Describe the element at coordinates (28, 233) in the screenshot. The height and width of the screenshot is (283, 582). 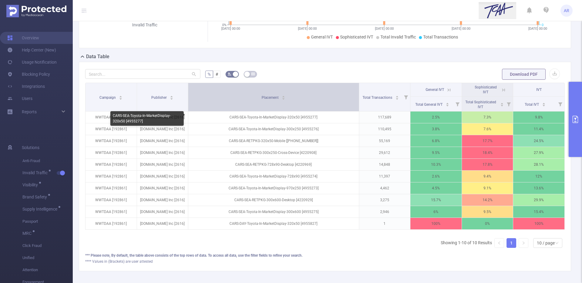
I see `span: MRC` at that location.